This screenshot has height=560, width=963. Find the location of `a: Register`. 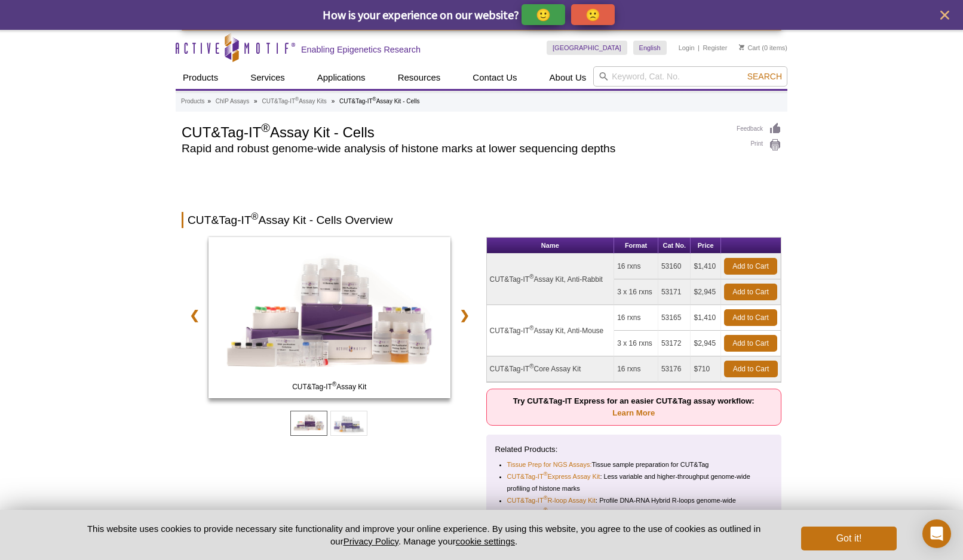

a: Register is located at coordinates (715, 48).